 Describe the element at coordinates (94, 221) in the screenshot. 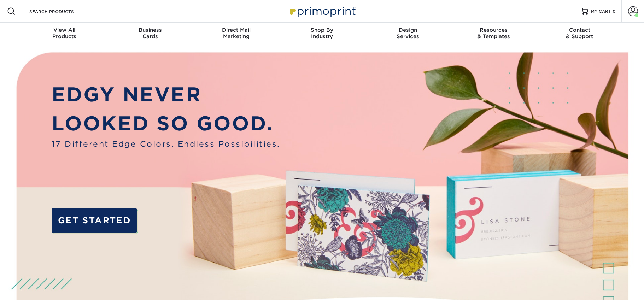

I see `a: GET STARTED` at that location.